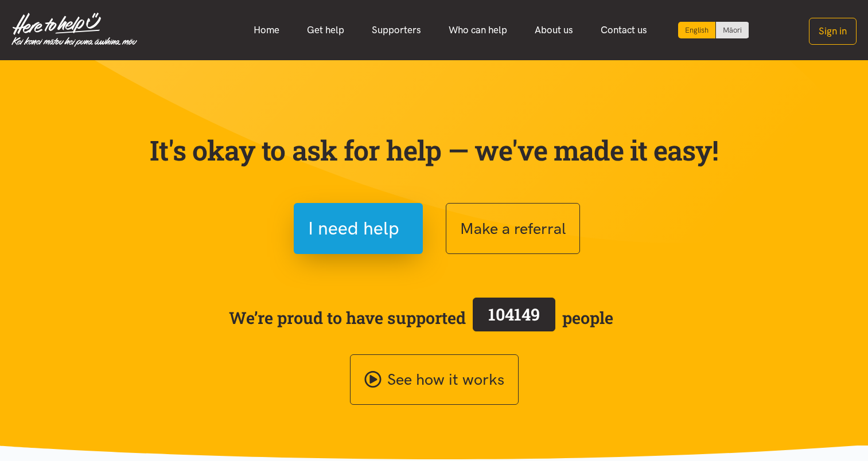  Describe the element at coordinates (325, 30) in the screenshot. I see `a: Get help` at that location.